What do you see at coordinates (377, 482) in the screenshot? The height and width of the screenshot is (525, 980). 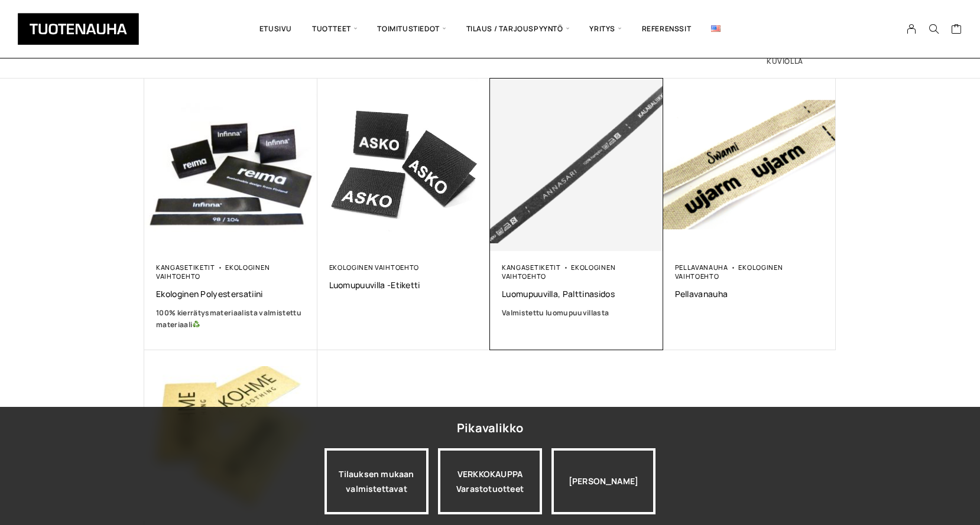 I see `a: Tilauksen mukaan valmistettavat` at bounding box center [377, 482].